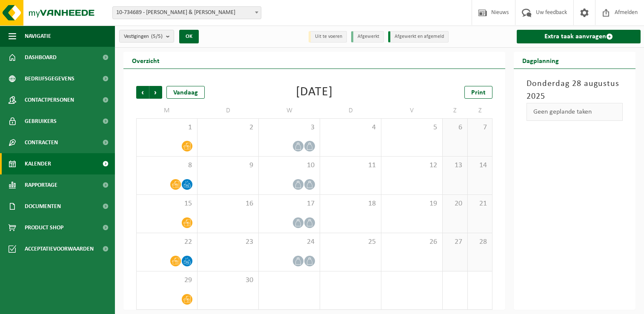 The image size is (644, 314). What do you see at coordinates (574, 91) in the screenshot?
I see `h3: Donderdag 28 augustus 2025` at bounding box center [574, 91].